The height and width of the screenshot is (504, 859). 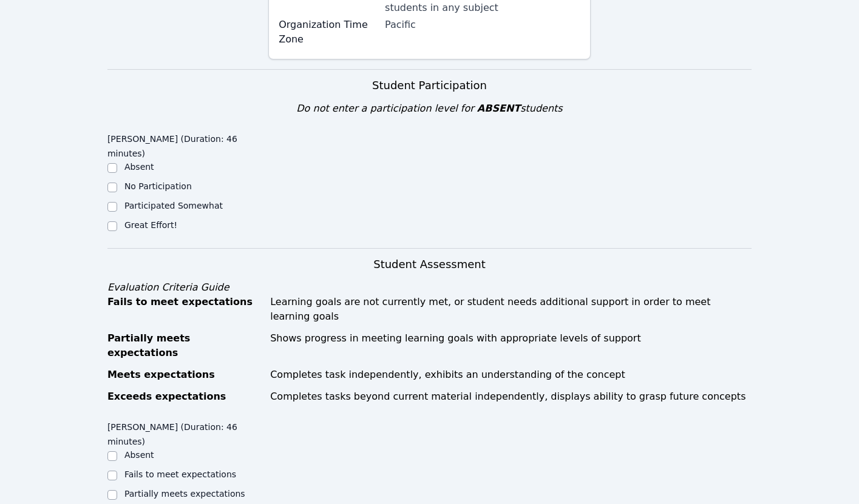 I want to click on label: Partially meets expectations, so click(x=184, y=494).